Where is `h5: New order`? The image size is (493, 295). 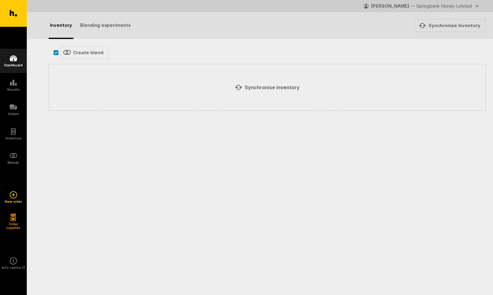 h5: New order is located at coordinates (13, 202).